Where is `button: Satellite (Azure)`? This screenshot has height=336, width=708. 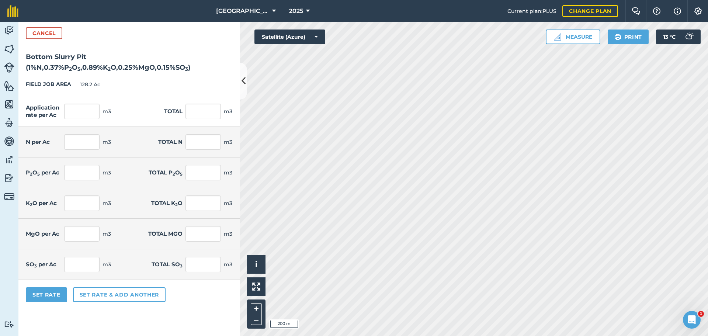
button: Satellite (Azure) is located at coordinates (290, 37).